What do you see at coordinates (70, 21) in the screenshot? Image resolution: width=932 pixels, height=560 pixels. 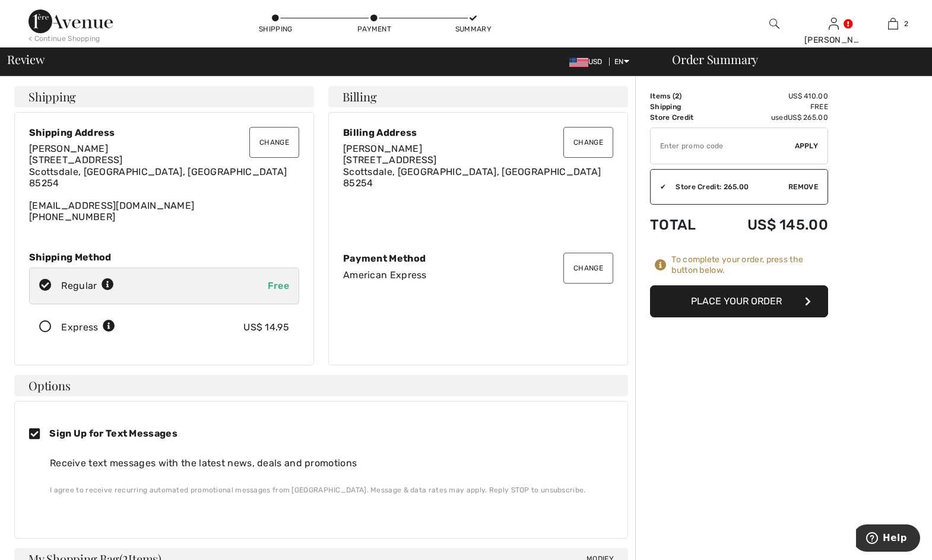 I see `img: 1ère Avenue` at bounding box center [70, 21].